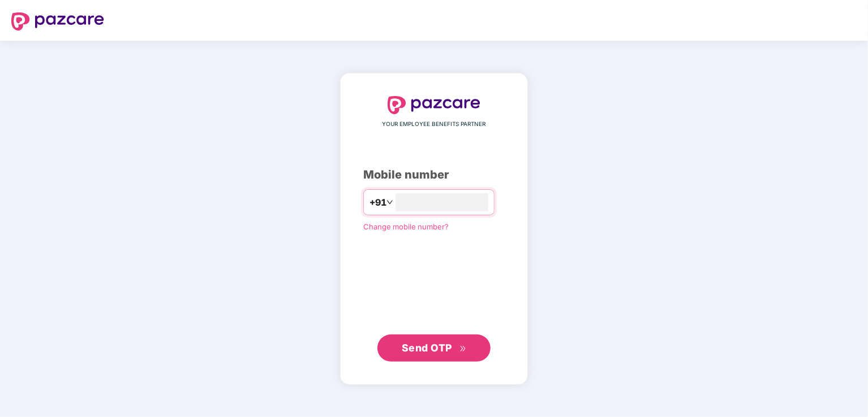 This screenshot has height=417, width=868. Describe the element at coordinates (427, 348) in the screenshot. I see `span: Send OTP` at that location.